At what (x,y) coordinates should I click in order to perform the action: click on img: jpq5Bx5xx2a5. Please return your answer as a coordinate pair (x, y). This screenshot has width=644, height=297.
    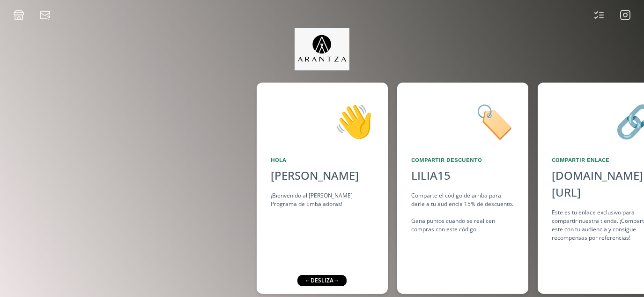
    Looking at the image, I should click on (322, 49).